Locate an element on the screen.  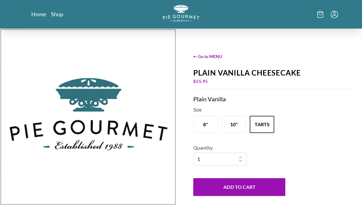
a: Home is located at coordinates (39, 14).